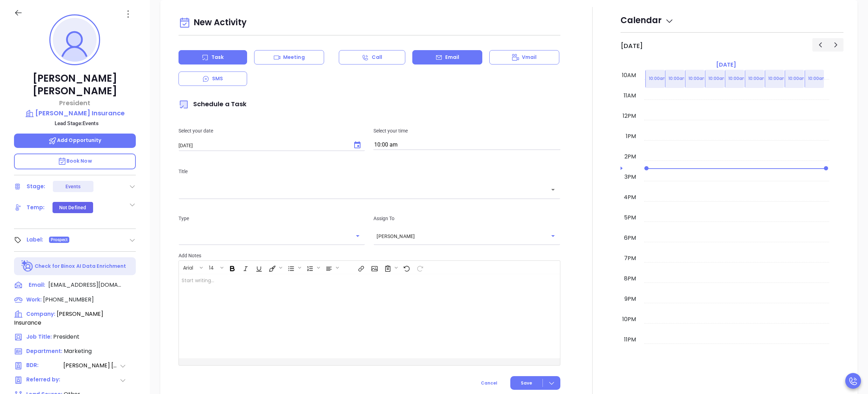 Image resolution: width=868 pixels, height=394 pixels. What do you see at coordinates (629, 197) in the screenshot?
I see `div: 4pm` at bounding box center [629, 197].